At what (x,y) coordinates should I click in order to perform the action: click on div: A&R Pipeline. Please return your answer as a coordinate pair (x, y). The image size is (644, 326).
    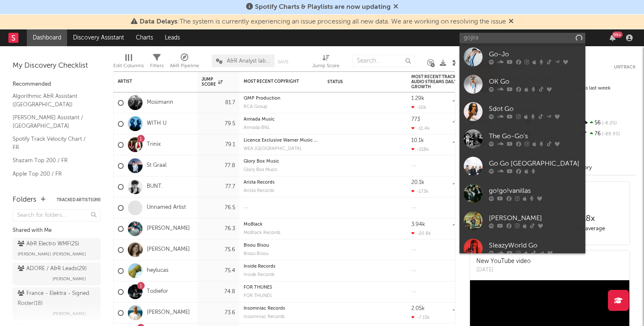
    Looking at the image, I should click on (185, 66).